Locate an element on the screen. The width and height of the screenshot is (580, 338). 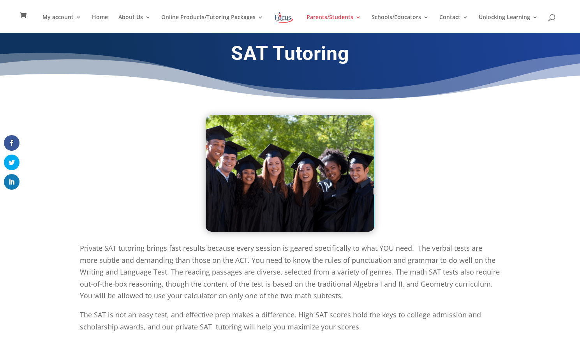
a: Parents/Students is located at coordinates (334, 23).